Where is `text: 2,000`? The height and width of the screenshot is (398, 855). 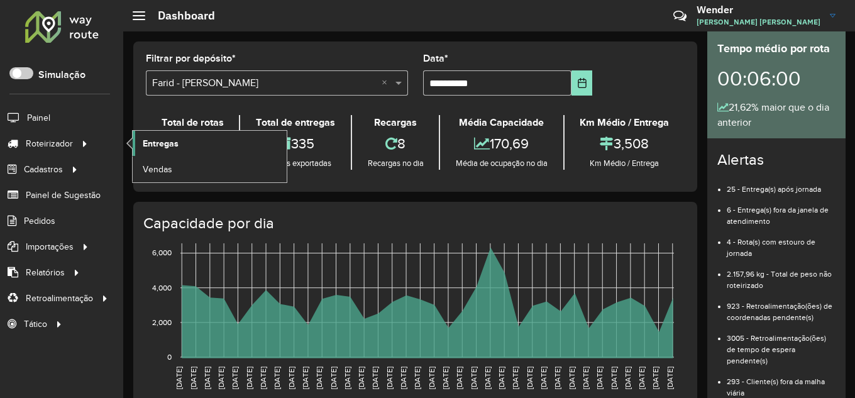 text: 2,000 is located at coordinates (162, 322).